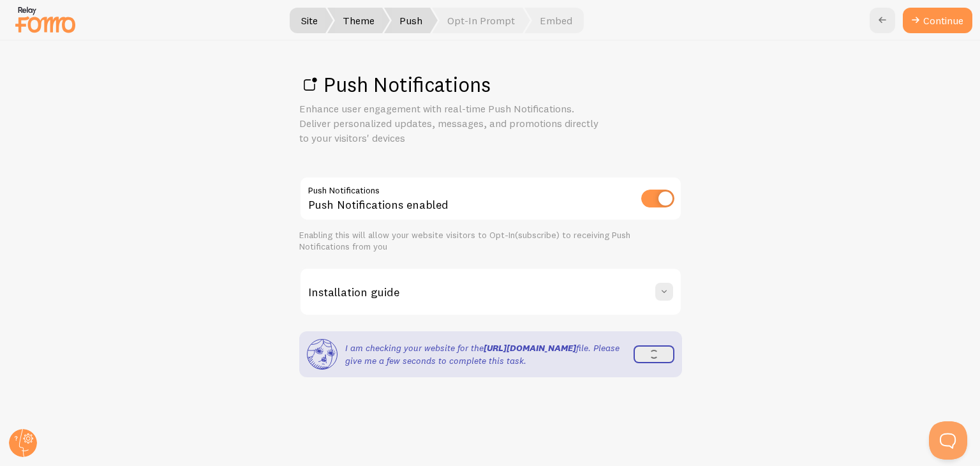 The height and width of the screenshot is (466, 980). Describe the element at coordinates (489, 355) in the screenshot. I see `p: I am checking your website for the file. Please give me a few seconds to complete this task.` at that location.